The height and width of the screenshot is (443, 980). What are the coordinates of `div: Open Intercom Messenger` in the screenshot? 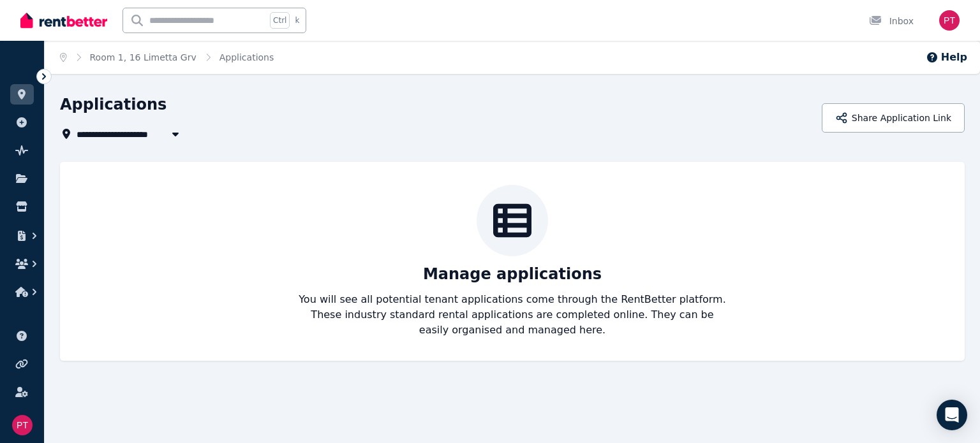 It's located at (951, 414).